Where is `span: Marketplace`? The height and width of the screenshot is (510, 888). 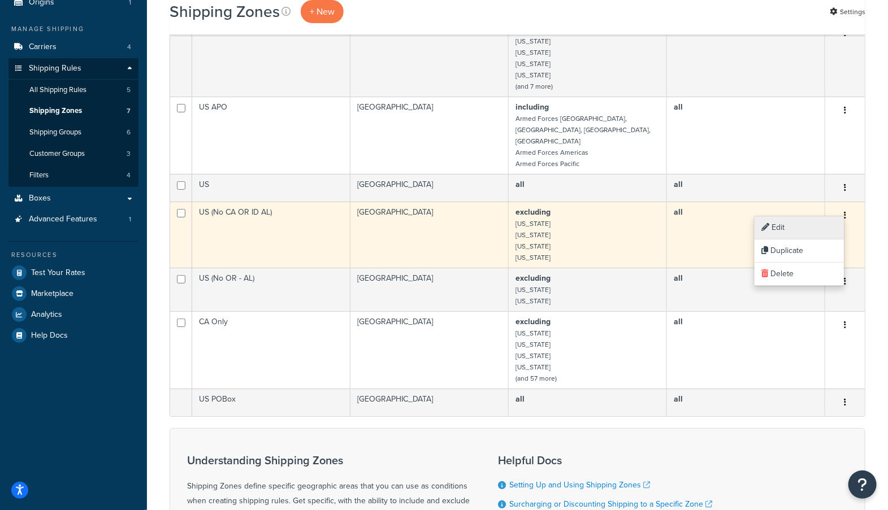
span: Marketplace is located at coordinates (52, 294).